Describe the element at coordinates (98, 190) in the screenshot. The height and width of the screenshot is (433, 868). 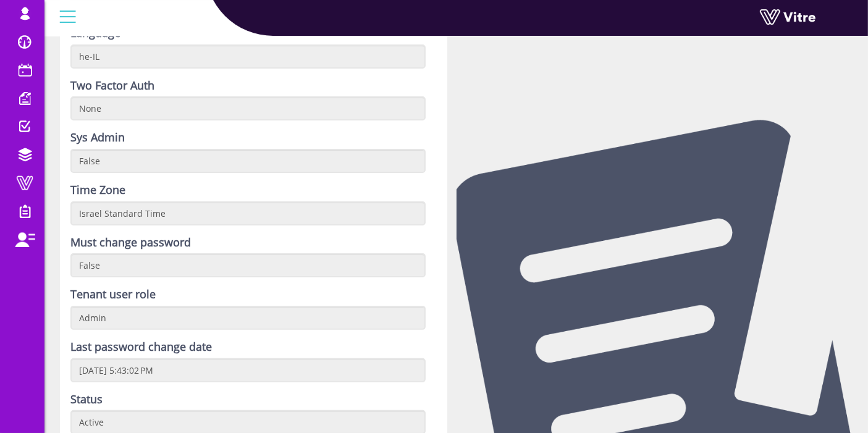
I see `label: Time Zone` at that location.